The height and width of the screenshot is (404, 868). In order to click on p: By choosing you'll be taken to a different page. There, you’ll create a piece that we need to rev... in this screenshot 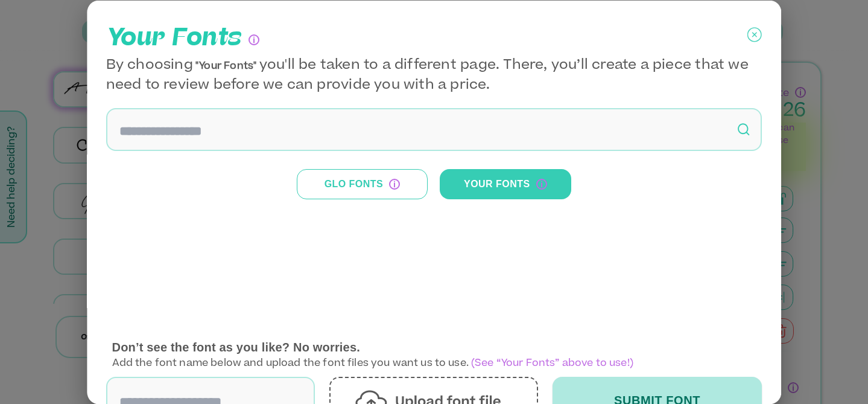, I will do `click(434, 75)`.